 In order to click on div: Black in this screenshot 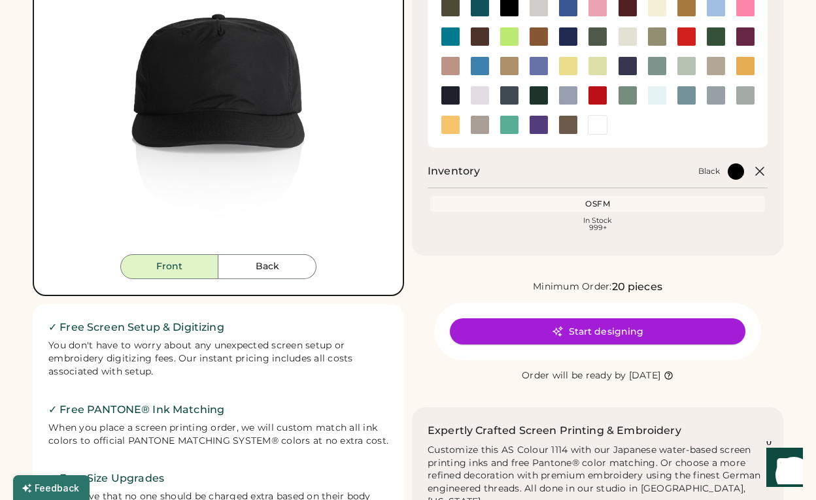, I will do `click(709, 171)`.